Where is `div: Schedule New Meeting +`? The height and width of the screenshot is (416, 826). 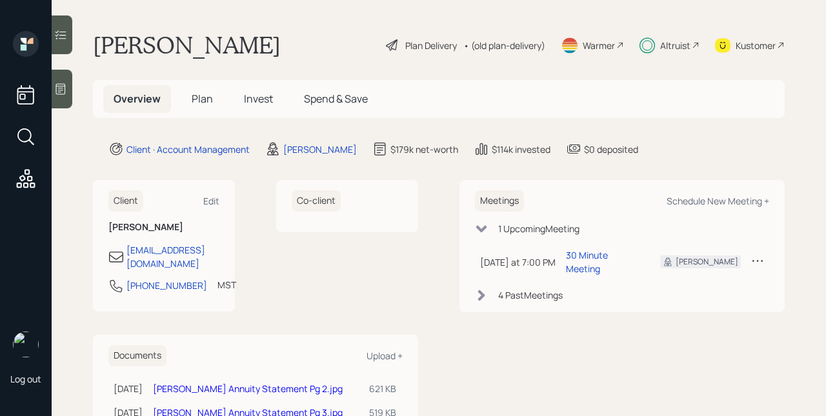 div: Schedule New Meeting + is located at coordinates (718, 201).